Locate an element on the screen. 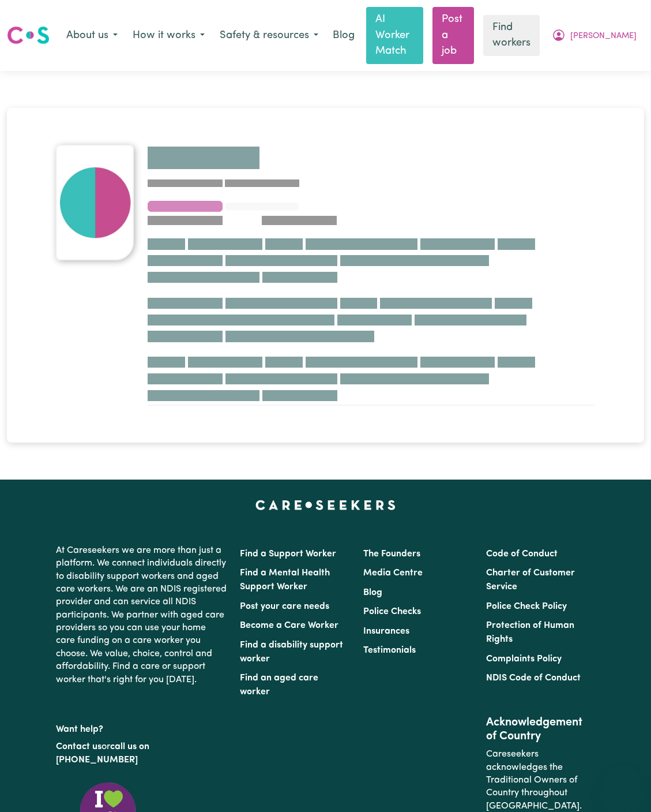  button: About us is located at coordinates (91, 36).